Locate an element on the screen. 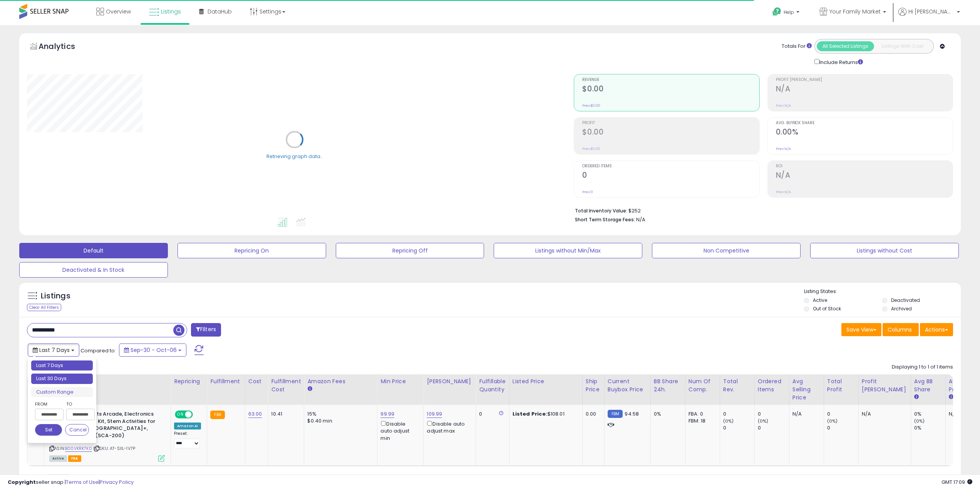  div: Total Rev. is located at coordinates (737, 386).